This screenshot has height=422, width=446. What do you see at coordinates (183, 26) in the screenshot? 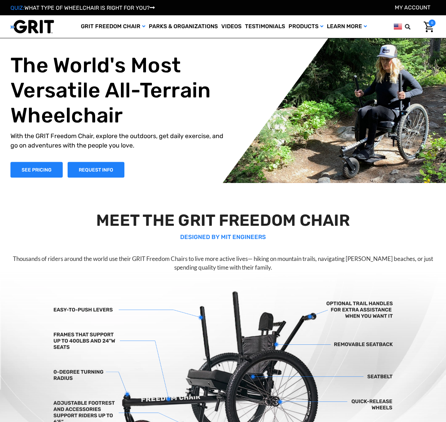
I see `a: Parks & Organizations` at bounding box center [183, 26].